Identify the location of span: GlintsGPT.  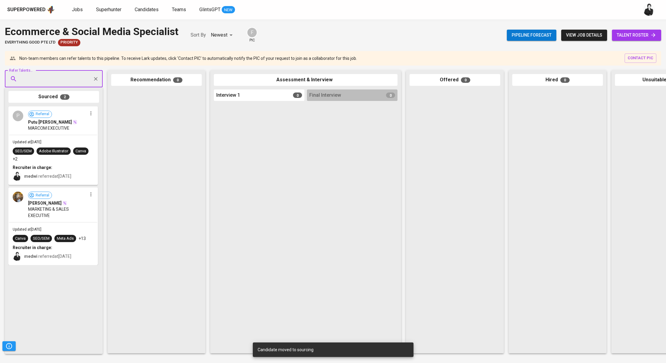
(210, 9).